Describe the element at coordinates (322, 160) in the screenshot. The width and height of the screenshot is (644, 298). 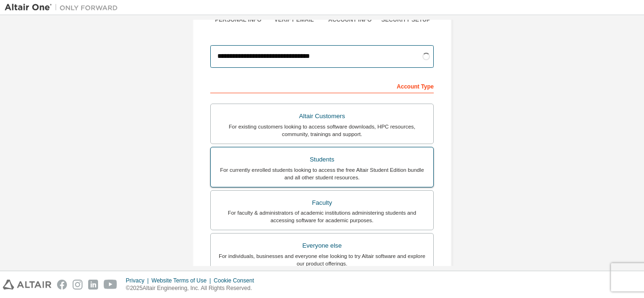
I see `div: Students` at that location.